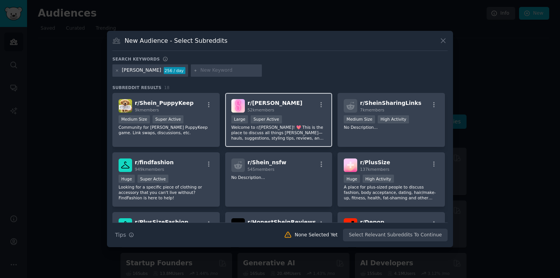 The height and width of the screenshot is (278, 560). Describe the element at coordinates (261, 110) in the screenshot. I see `span: 52k members` at that location.